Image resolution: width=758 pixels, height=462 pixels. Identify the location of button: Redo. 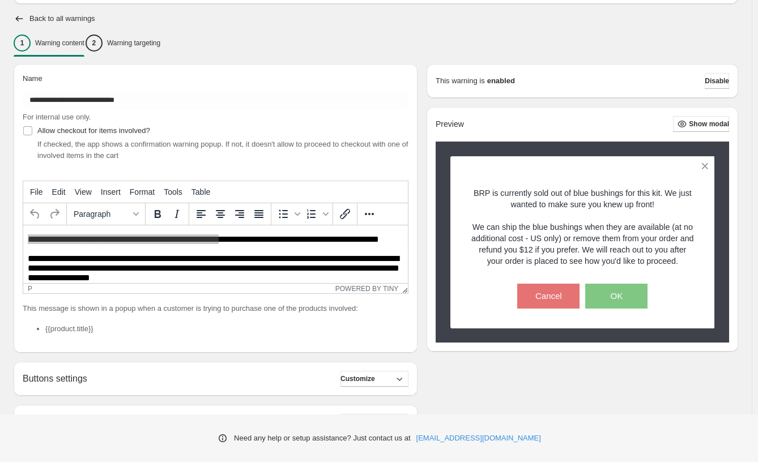
(54, 214).